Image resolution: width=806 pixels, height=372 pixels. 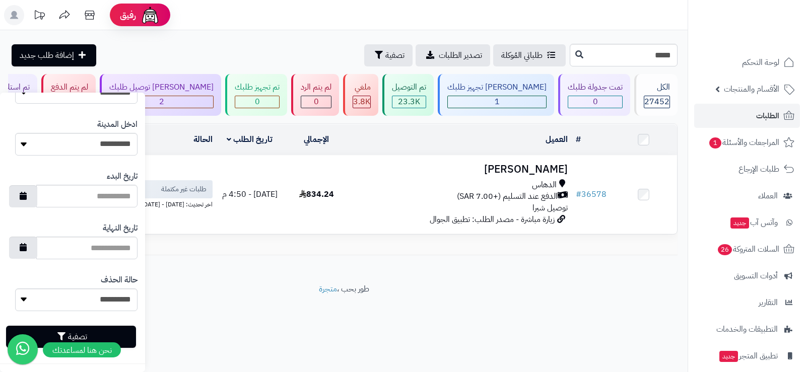 I want to click on span: إضافة طلب جديد, so click(x=47, y=55).